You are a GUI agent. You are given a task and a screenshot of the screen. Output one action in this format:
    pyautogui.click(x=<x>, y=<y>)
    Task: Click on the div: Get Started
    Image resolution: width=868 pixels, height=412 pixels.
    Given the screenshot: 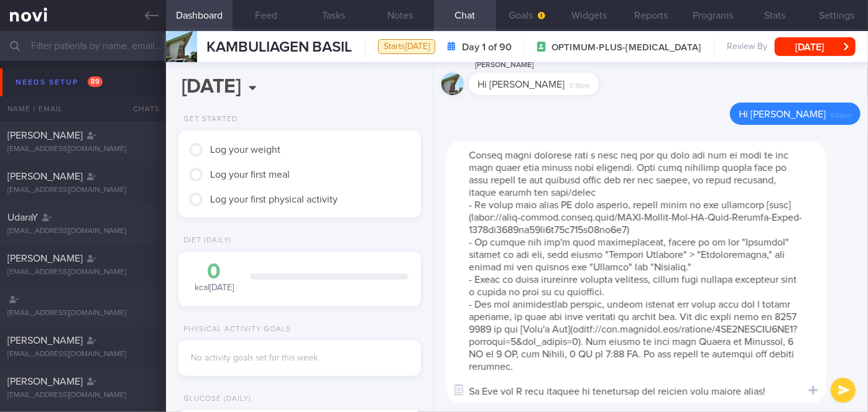 What is the action you would take?
    pyautogui.click(x=208, y=120)
    